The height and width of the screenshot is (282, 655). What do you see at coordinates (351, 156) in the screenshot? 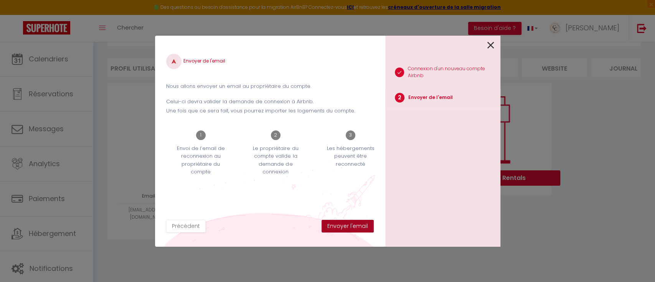
I see `p: Les hébergements peuvent être reconnecté` at bounding box center [351, 156].